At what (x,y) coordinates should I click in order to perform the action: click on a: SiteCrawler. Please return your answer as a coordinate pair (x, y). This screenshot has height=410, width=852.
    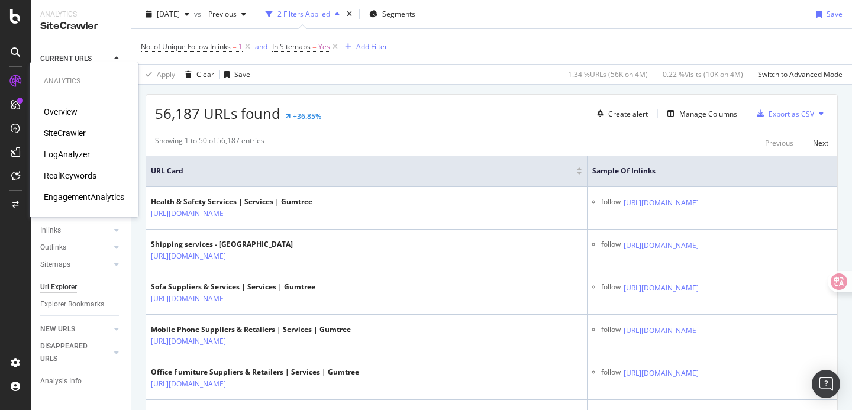
    Looking at the image, I should click on (65, 133).